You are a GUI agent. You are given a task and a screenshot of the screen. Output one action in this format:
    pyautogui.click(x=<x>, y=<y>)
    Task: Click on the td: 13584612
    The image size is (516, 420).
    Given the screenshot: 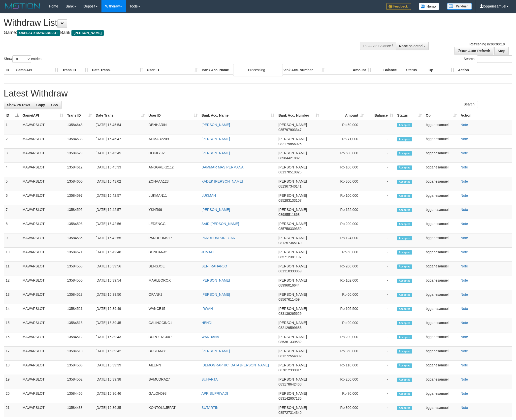 What is the action you would take?
    pyautogui.click(x=79, y=170)
    